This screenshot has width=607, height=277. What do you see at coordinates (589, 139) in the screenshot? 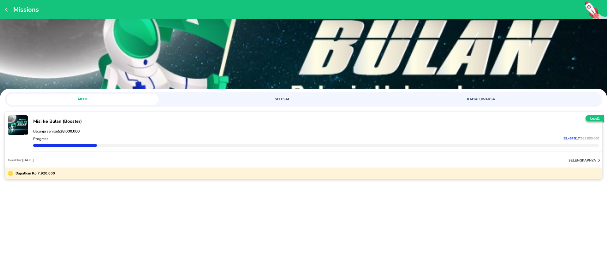
I see `span: / 528.000.000` at bounding box center [589, 139].